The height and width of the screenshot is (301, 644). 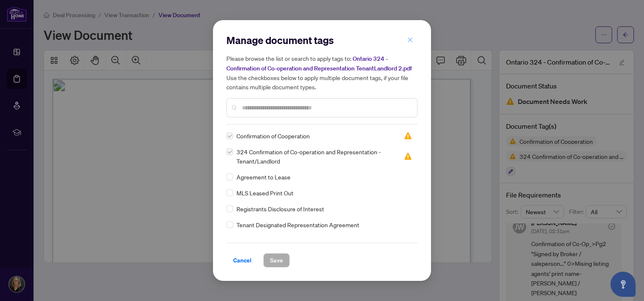 What do you see at coordinates (242, 260) in the screenshot?
I see `span: Cancel` at bounding box center [242, 260].